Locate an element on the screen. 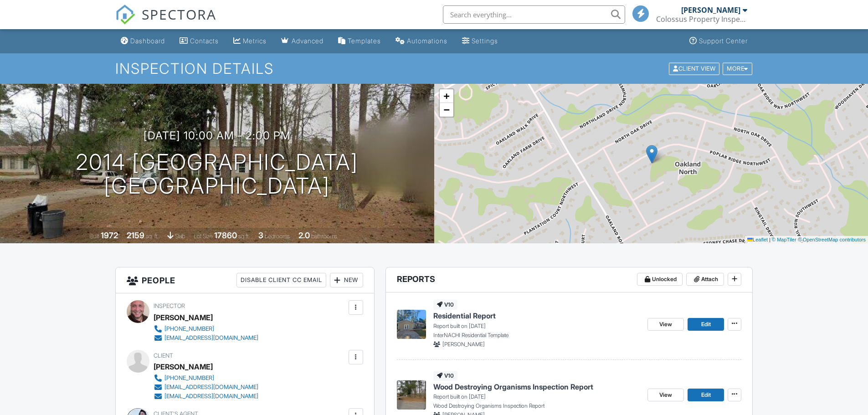 This screenshot has height=415, width=868. div: Disable Client CC Email is located at coordinates (281, 280).